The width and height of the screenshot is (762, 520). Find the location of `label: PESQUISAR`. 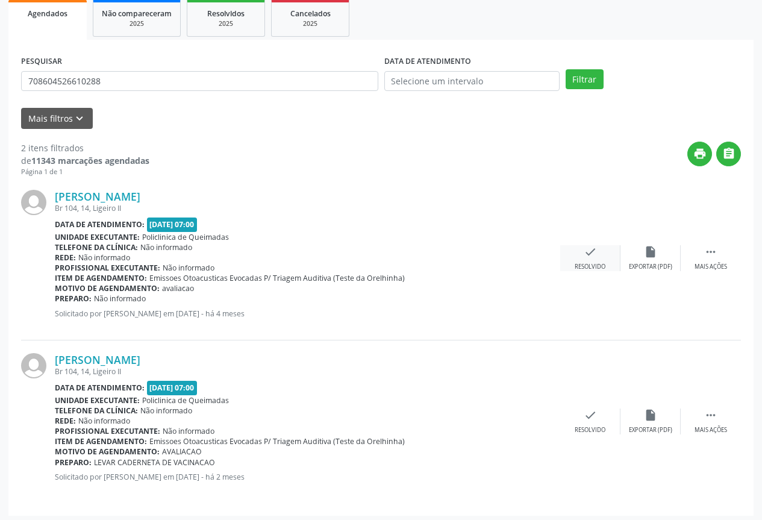

label: PESQUISAR is located at coordinates (42, 61).